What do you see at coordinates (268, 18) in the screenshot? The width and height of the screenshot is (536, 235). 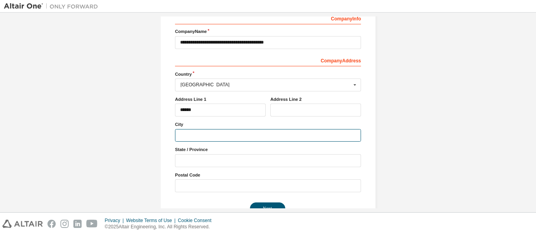 I see `div: Company Info` at bounding box center [268, 18].